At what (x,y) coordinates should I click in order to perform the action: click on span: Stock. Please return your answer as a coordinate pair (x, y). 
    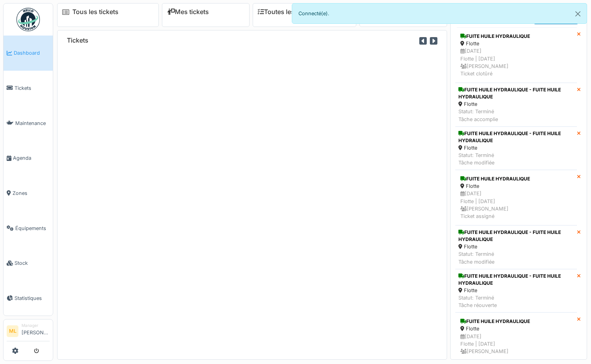
    Looking at the image, I should click on (32, 263).